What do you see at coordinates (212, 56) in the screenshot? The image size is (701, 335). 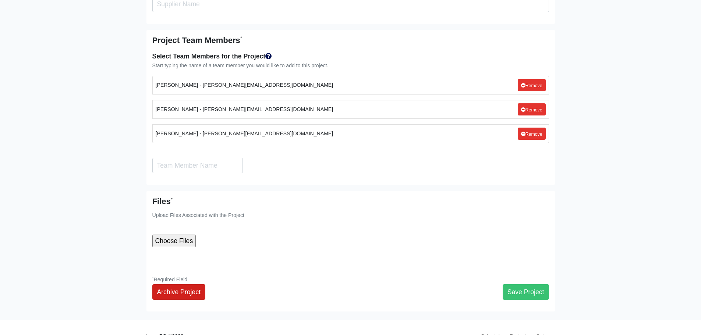 I see `strong: Select Team Members for the Project` at bounding box center [212, 56].